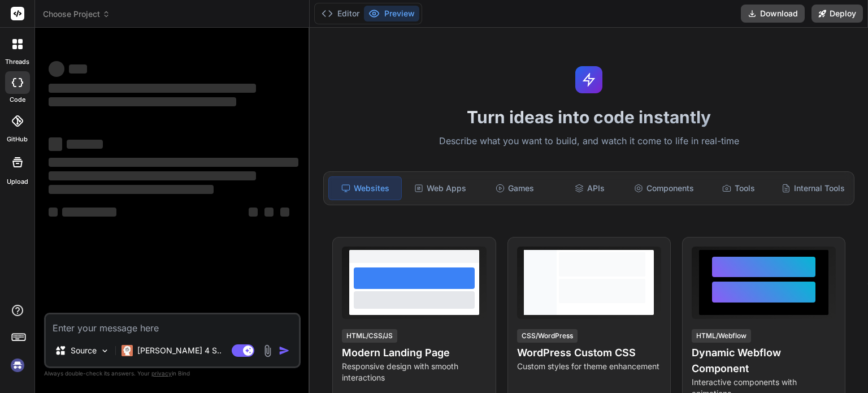  What do you see at coordinates (17, 61) in the screenshot?
I see `label: threads` at bounding box center [17, 61].